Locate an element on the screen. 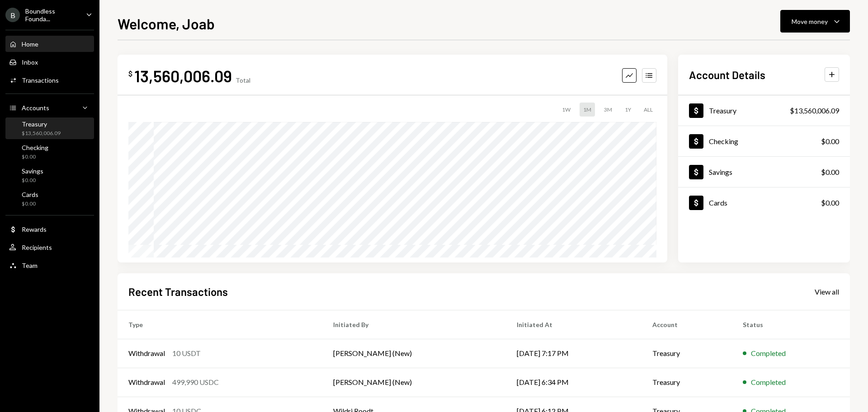  div: 1Y is located at coordinates (628, 110).